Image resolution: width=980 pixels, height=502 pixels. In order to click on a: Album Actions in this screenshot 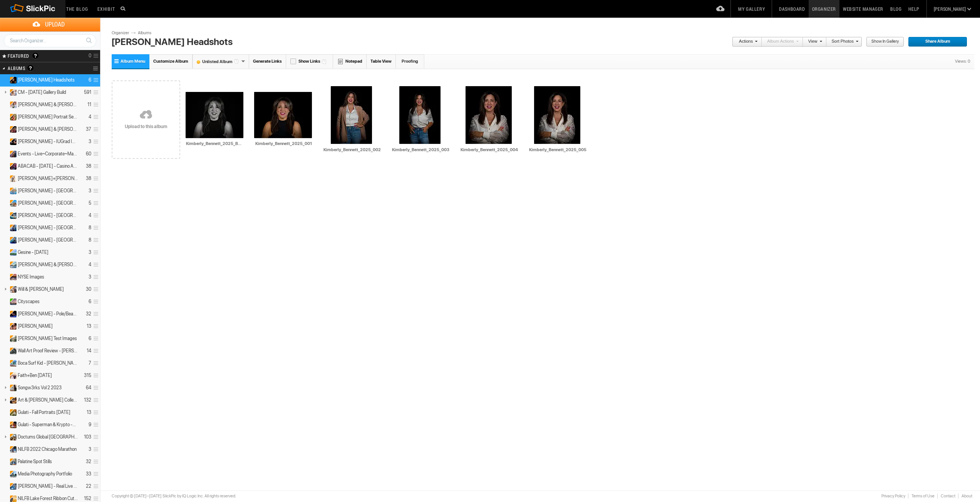, I will do `click(780, 42)`.